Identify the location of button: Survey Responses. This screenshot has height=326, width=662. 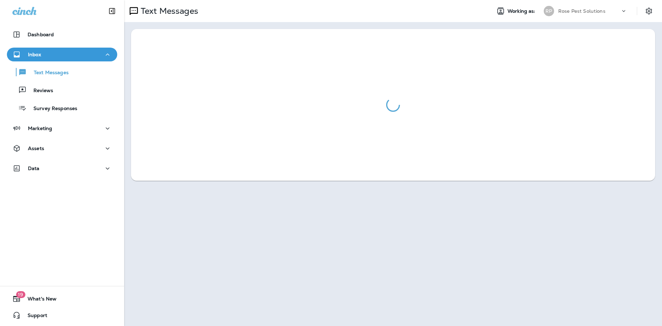
(62, 108).